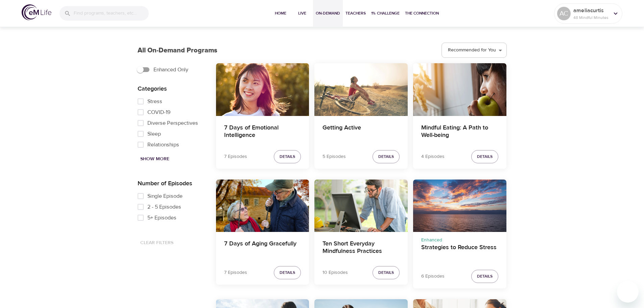 This screenshot has height=308, width=644. I want to click on p: All On-Demand Programs, so click(177, 50).